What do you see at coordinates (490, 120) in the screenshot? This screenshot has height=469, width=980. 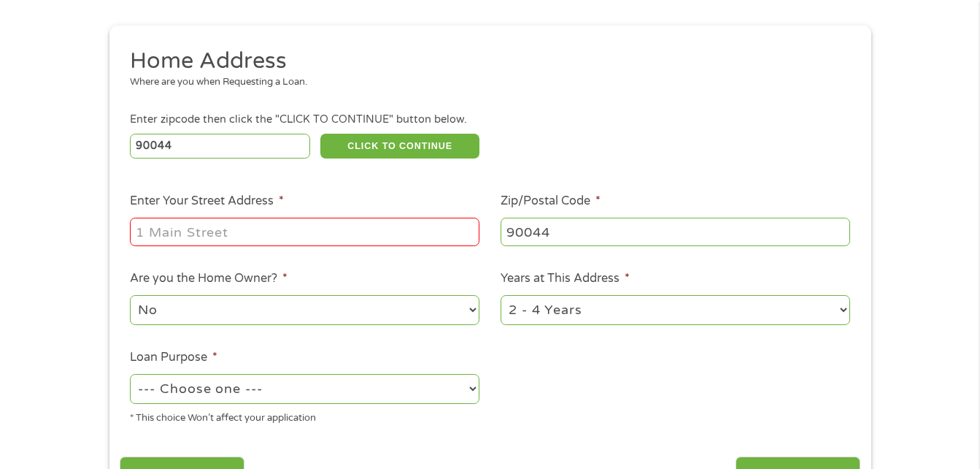 I see `div: Enter zipcode then click the "CLICK TO CONTINUE" button below.` at bounding box center [490, 120].